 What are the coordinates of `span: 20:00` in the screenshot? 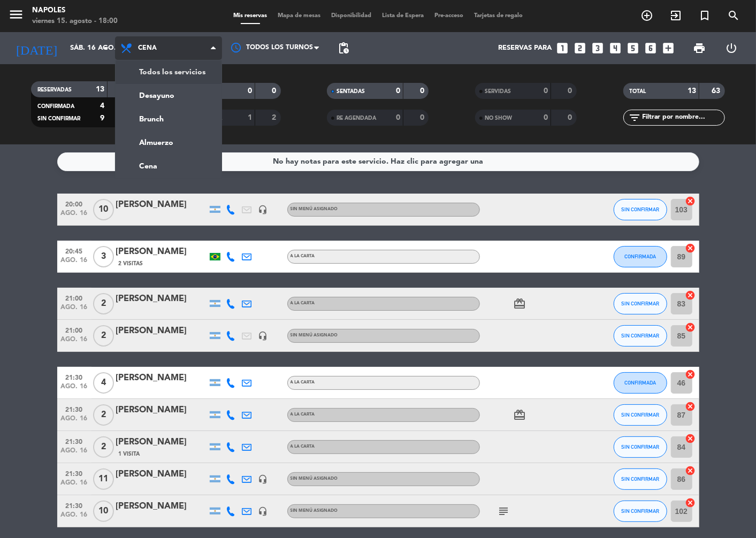 It's located at (74, 203).